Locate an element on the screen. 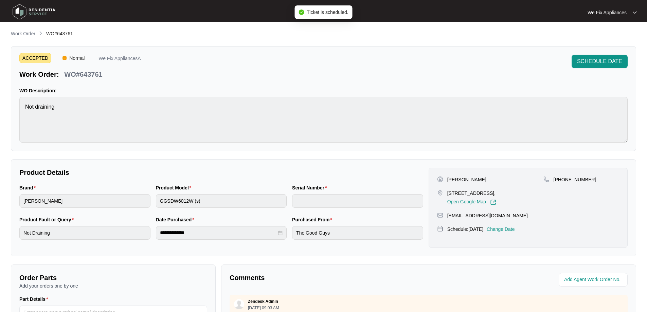  p: Work Order is located at coordinates (23, 34).